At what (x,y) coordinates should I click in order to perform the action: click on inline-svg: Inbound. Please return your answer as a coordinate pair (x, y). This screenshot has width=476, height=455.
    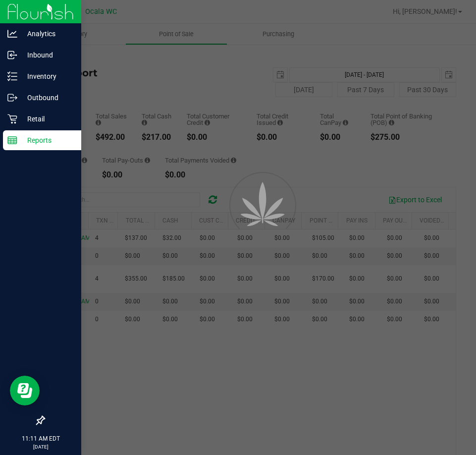
    Looking at the image, I should click on (12, 55).